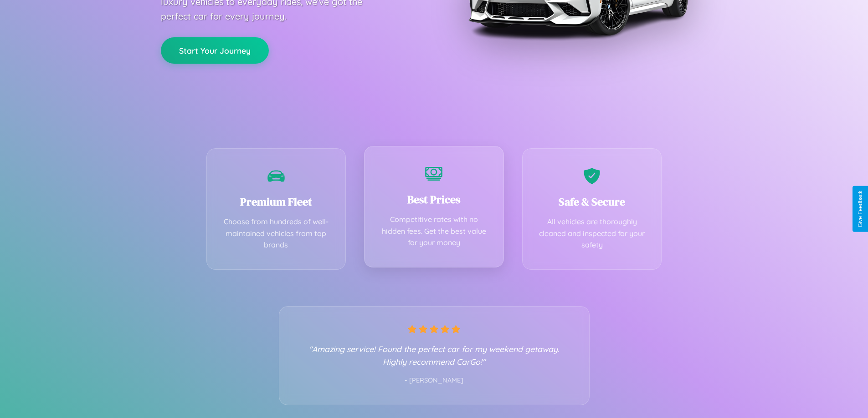 This screenshot has height=418, width=868. What do you see at coordinates (434, 355) in the screenshot?
I see `p: "Amazing service! Found the perfect car for my weekend getaway. Highly recommend CarGo!"` at bounding box center [434, 355].